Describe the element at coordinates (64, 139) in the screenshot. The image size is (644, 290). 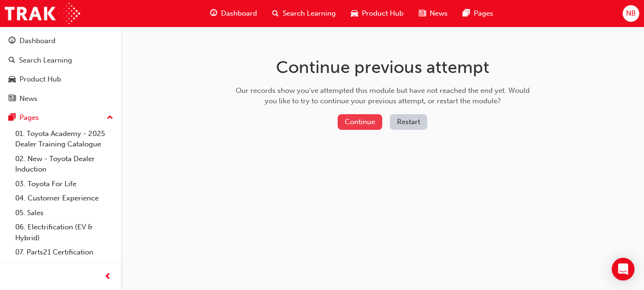
I see `a: 01. Toyota Academy - 2025 Dealer Training Catalogue` at that location.